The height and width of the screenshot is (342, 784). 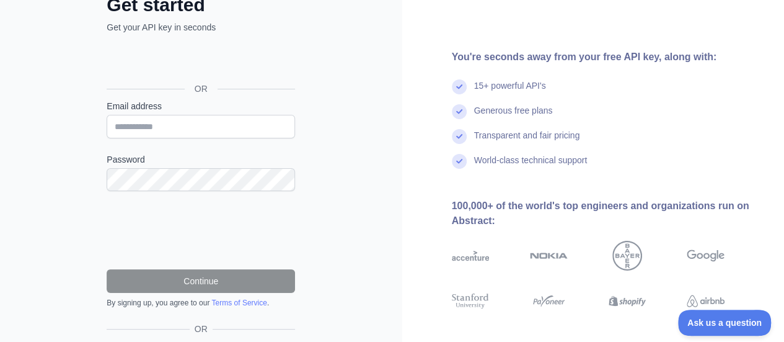 I want to click on div: Transparent and fair pricing, so click(x=527, y=141).